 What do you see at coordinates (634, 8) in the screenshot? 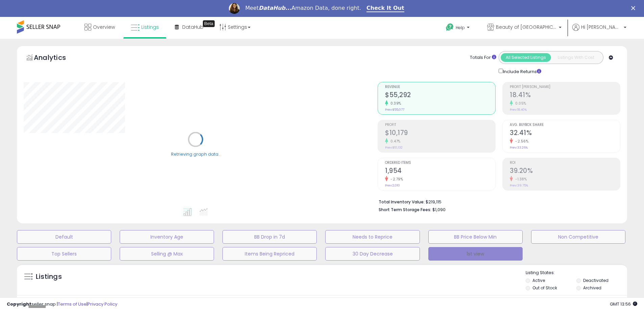
I see `div: Close` at bounding box center [634, 8].